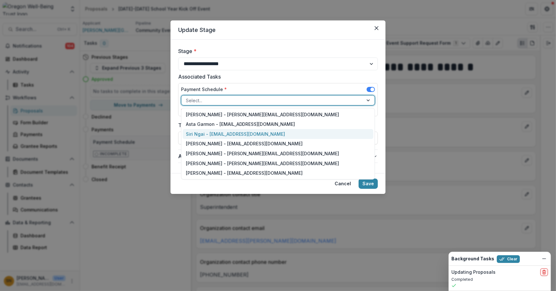 The width and height of the screenshot is (556, 291). What do you see at coordinates (368, 184) in the screenshot?
I see `button: Save` at bounding box center [368, 184].